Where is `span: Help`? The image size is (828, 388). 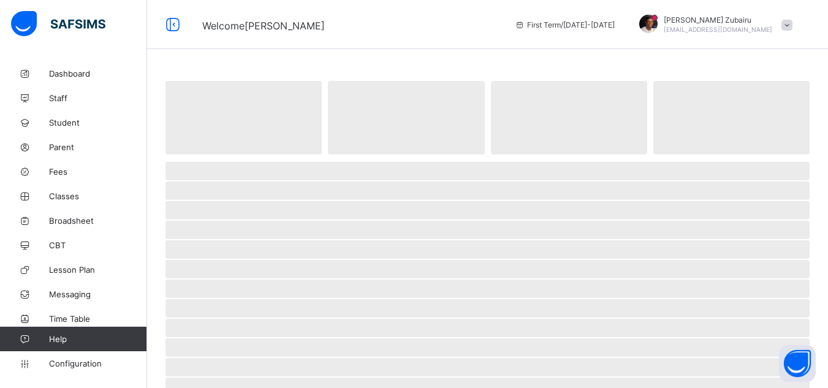 span: Help is located at coordinates (97, 339).